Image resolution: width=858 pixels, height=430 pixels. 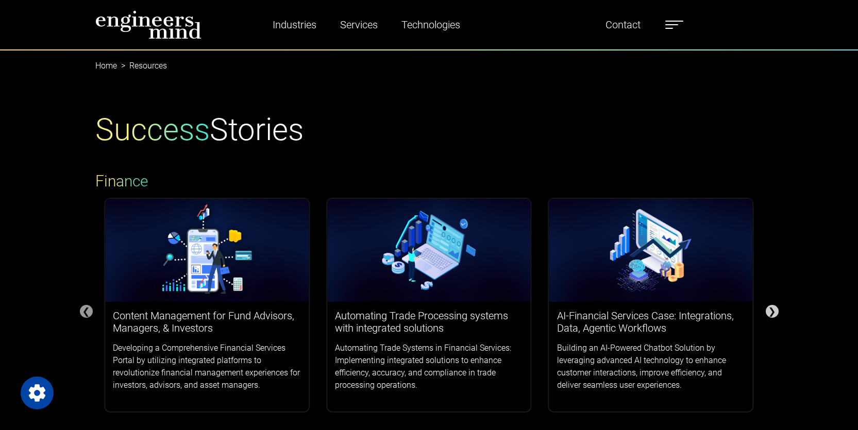 I want to click on h3: AI-Financial Services Case: Integrations, Data, Agentic Workflows, so click(x=650, y=322).